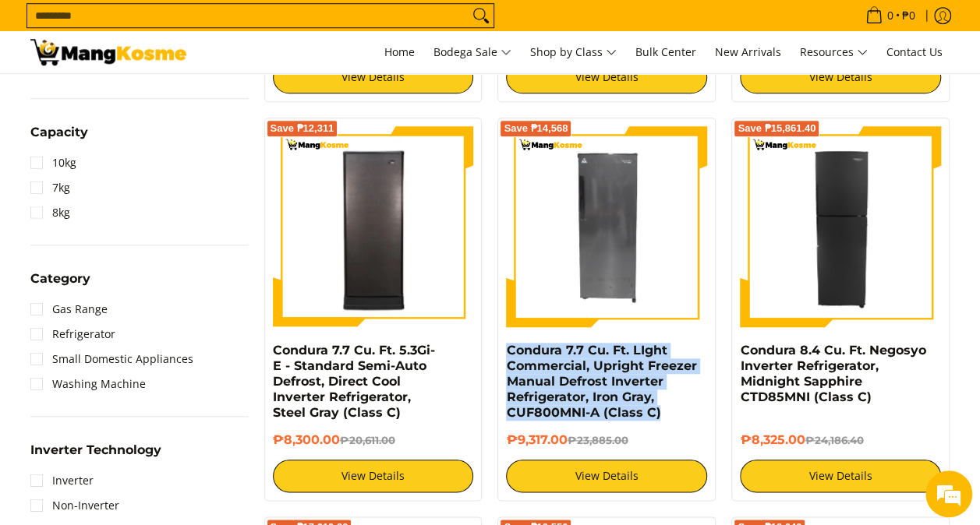  Describe the element at coordinates (473, 52) in the screenshot. I see `a: Bodega Sale` at that location.